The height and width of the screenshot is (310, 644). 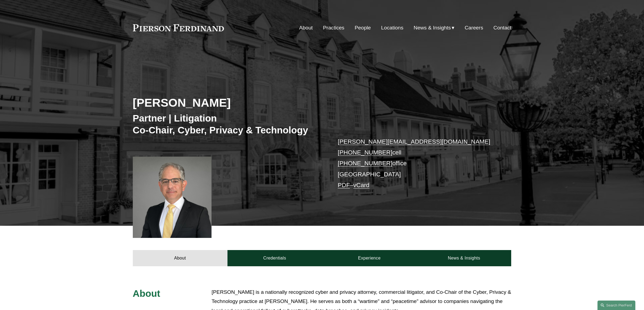 I want to click on a: Credentials, so click(x=275, y=258).